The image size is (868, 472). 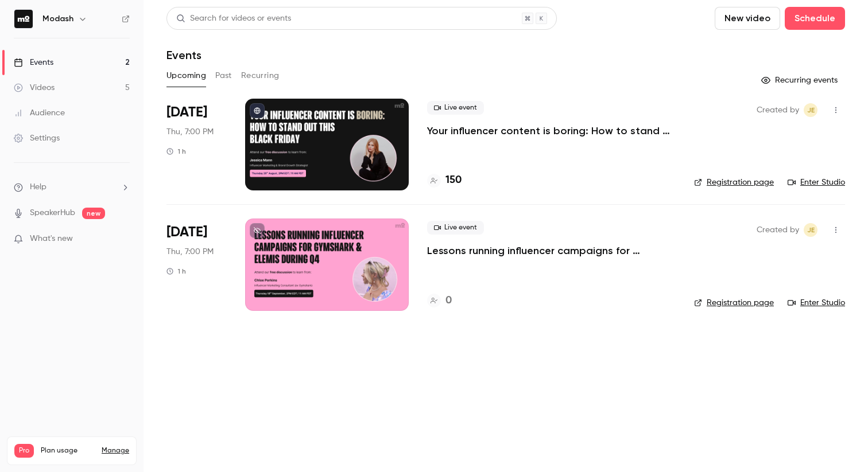 I want to click on button: Past, so click(x=224, y=76).